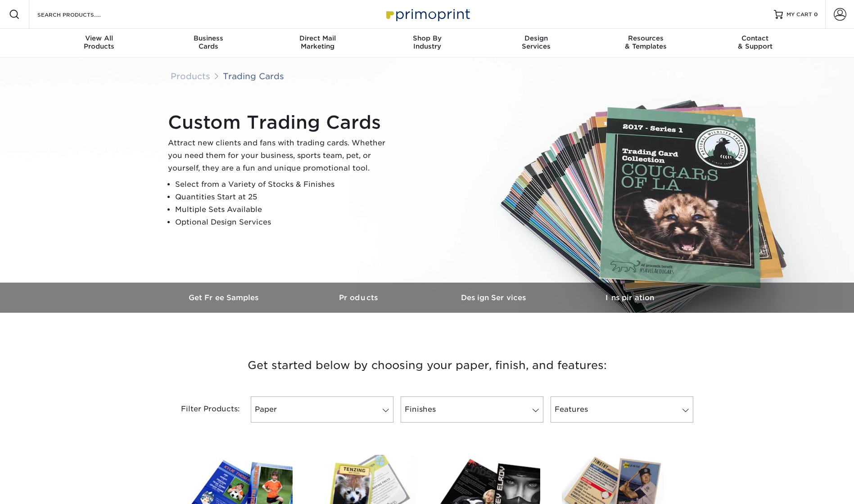  Describe the element at coordinates (622, 409) in the screenshot. I see `a: Features` at that location.